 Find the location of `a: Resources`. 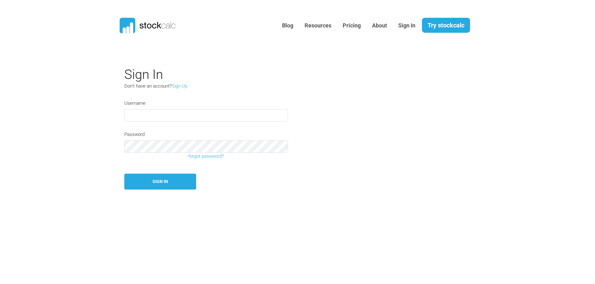

a: Resources is located at coordinates (318, 26).